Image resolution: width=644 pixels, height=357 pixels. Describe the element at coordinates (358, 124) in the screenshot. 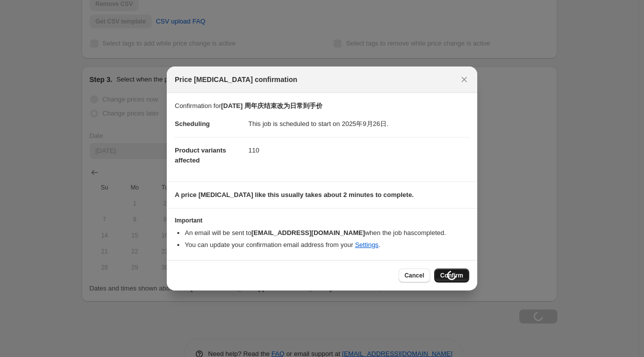

I see `dd: This job is scheduled to start on 2025年9月26日.` at that location.